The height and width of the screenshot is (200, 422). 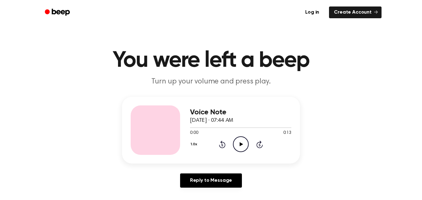 What do you see at coordinates (241, 112) in the screenshot?
I see `h3: Voice Note` at bounding box center [241, 112].